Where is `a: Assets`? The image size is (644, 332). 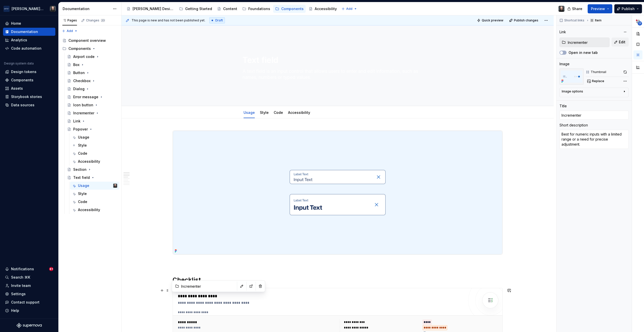 a: Assets is located at coordinates (29, 89).